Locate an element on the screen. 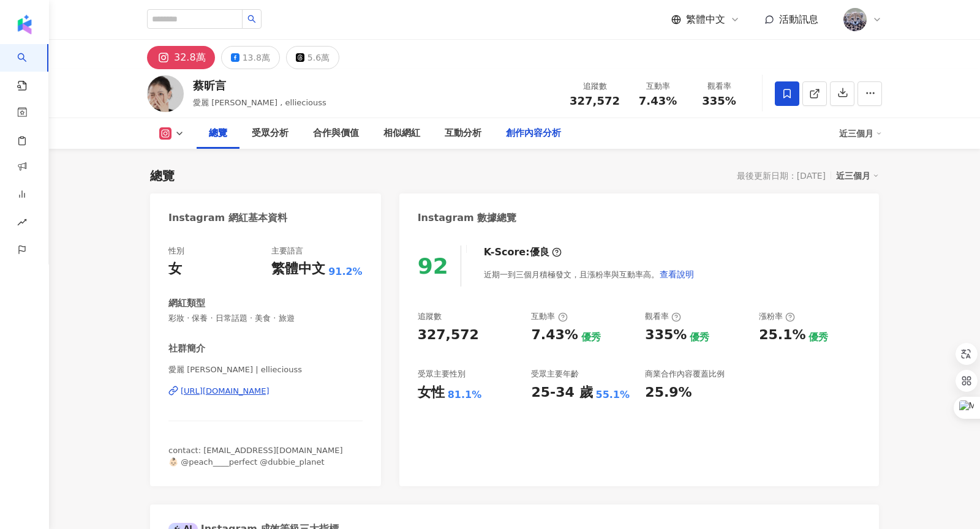 This screenshot has height=529, width=980. div: 相似網紅 is located at coordinates (401, 134).